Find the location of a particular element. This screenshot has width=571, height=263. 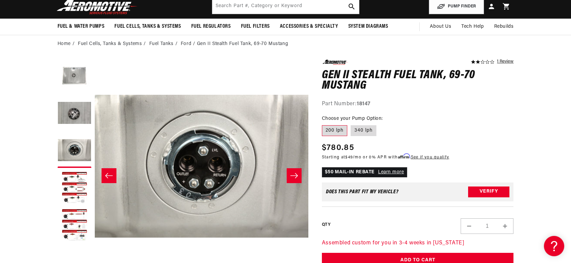

a: About Us is located at coordinates (440, 27).